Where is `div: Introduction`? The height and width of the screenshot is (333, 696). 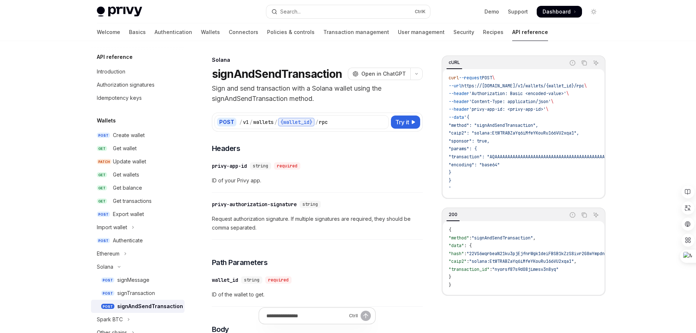
div: Introduction is located at coordinates (111, 72).